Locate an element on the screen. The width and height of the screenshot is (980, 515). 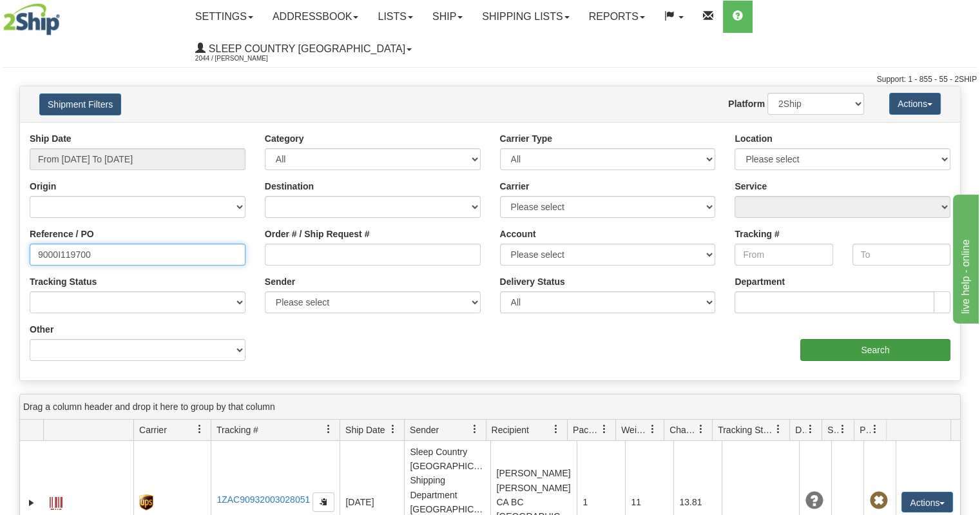
a: Weight filter column settings is located at coordinates (653, 430).